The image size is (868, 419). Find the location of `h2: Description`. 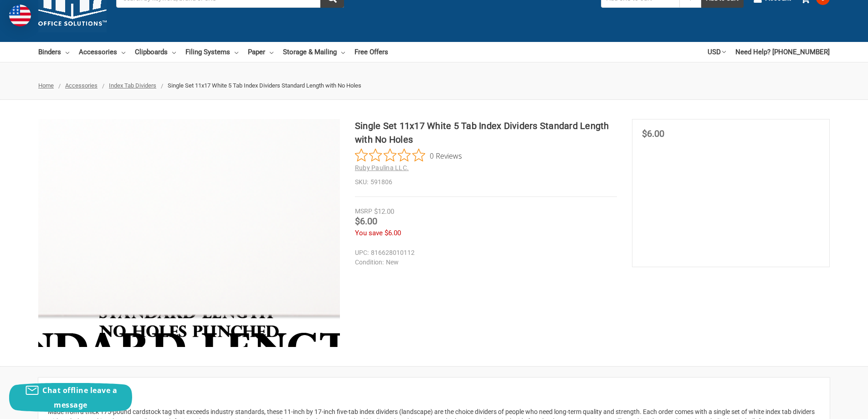

h2: Description is located at coordinates (434, 394).